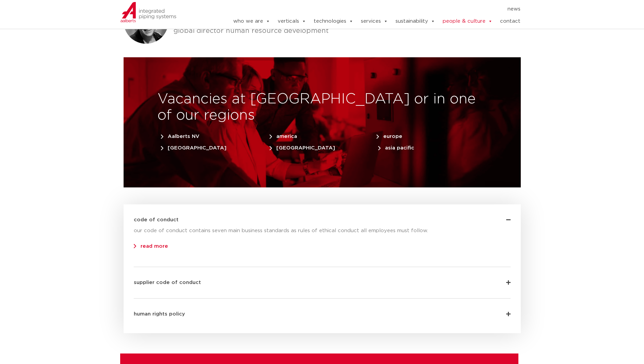  What do you see at coordinates (180, 136) in the screenshot?
I see `span: Aalberts NV` at bounding box center [180, 136].